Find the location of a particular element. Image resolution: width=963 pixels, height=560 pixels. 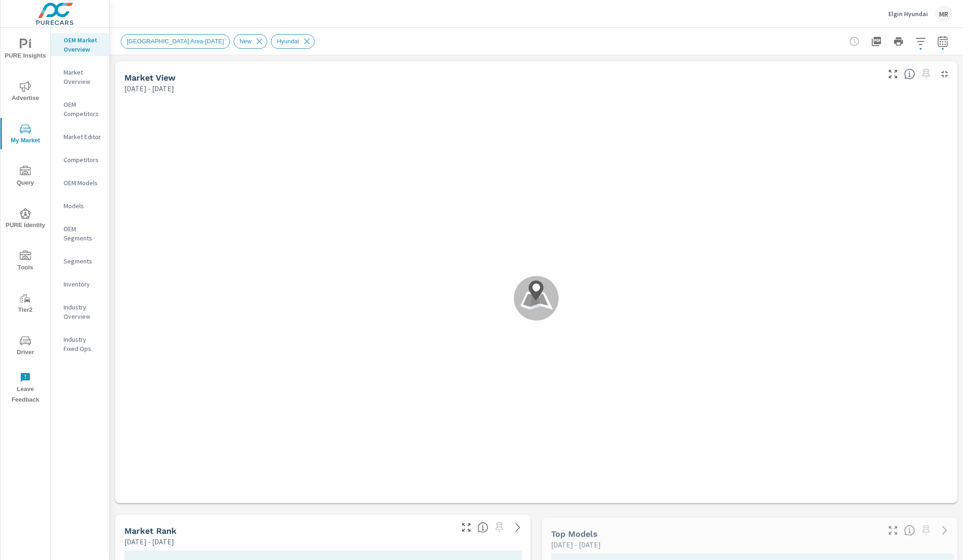

span: PURE Insights is located at coordinates (26, 50).